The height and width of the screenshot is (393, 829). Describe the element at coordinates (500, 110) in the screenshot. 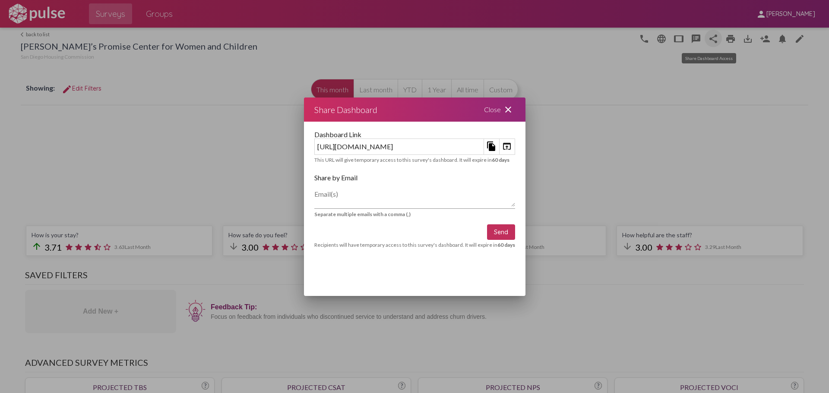

I see `div: Close` at that location.